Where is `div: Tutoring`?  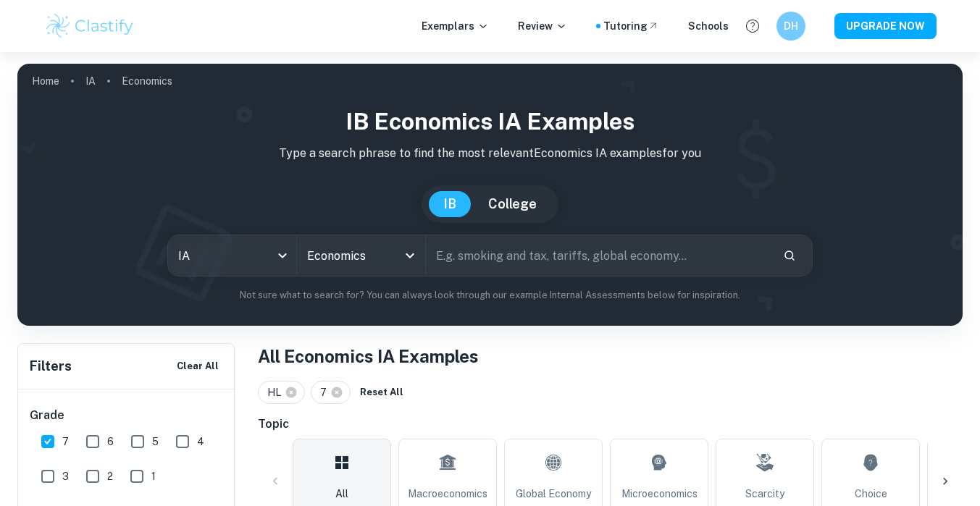
div: Tutoring is located at coordinates (631, 26).